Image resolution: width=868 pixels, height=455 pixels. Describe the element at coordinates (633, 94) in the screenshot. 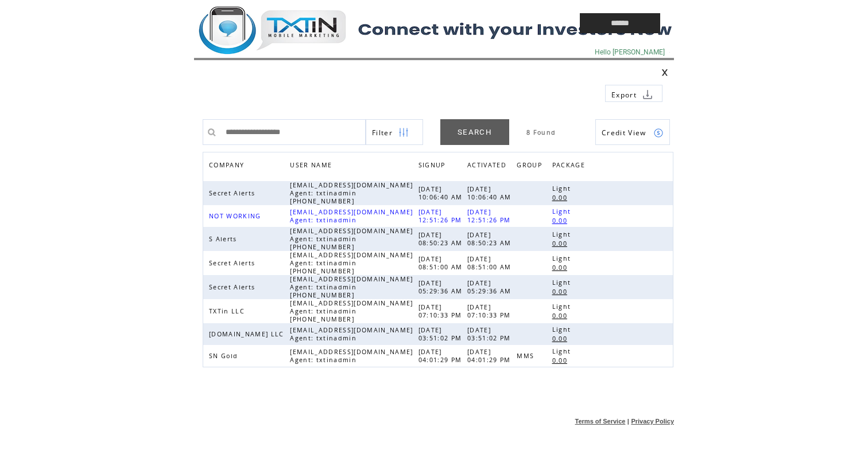

I see `a: Export` at that location.